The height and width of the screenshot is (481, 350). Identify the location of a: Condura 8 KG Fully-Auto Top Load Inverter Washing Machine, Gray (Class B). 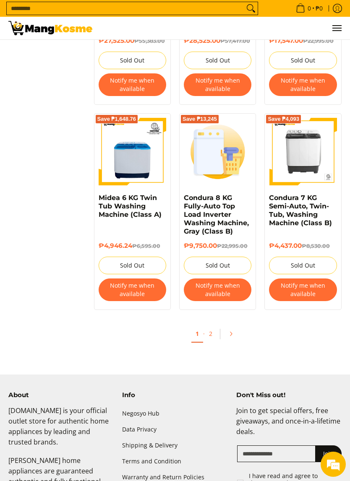
(216, 214).